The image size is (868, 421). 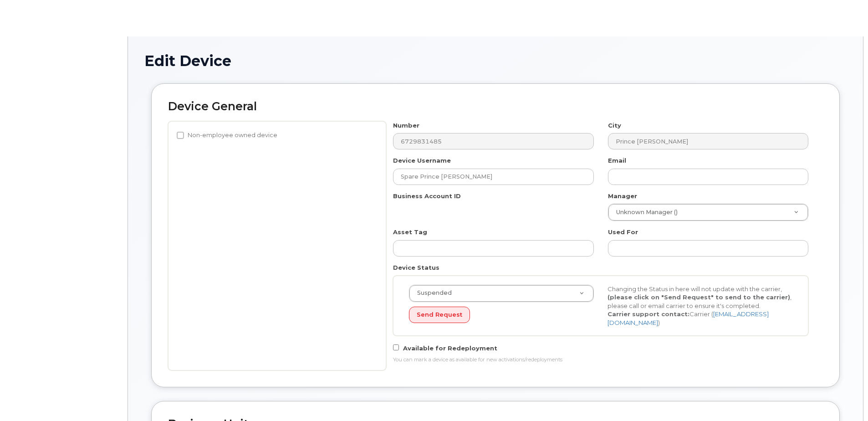 What do you see at coordinates (648, 314) in the screenshot?
I see `strong: Carrier support contact:` at bounding box center [648, 314].